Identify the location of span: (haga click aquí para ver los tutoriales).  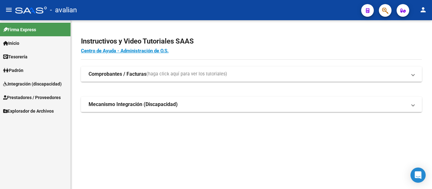
(187, 74).